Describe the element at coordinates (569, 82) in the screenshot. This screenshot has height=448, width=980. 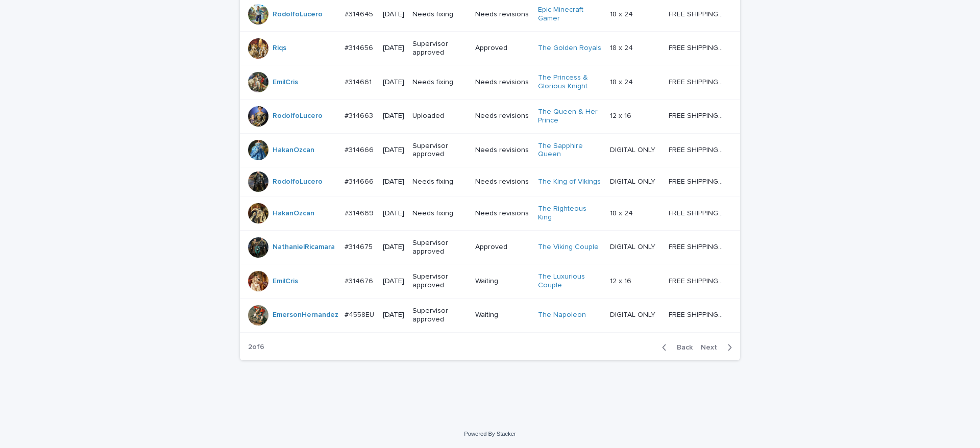
I see `a: The Princess & Glorious Knight` at that location.